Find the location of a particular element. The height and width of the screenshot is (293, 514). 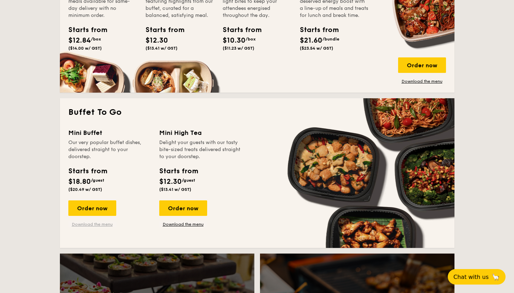

div: Mini Buffet is located at coordinates (110, 133).